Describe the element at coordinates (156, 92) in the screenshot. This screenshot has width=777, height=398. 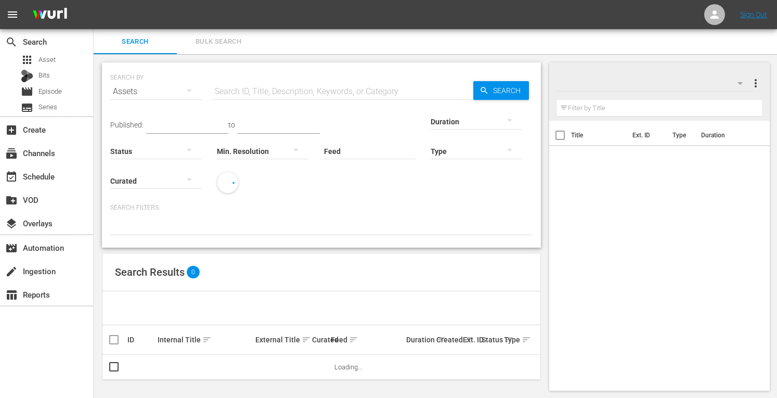
I see `div: Assets` at that location.